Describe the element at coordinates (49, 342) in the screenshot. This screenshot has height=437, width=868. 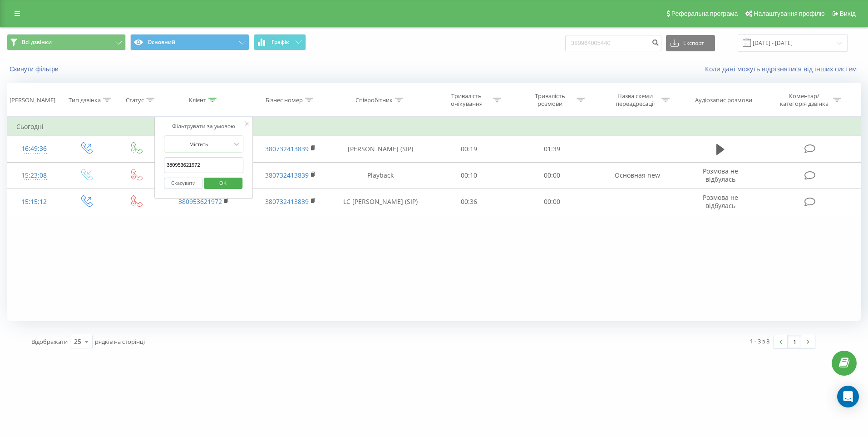
I see `span: Відображати` at that location.